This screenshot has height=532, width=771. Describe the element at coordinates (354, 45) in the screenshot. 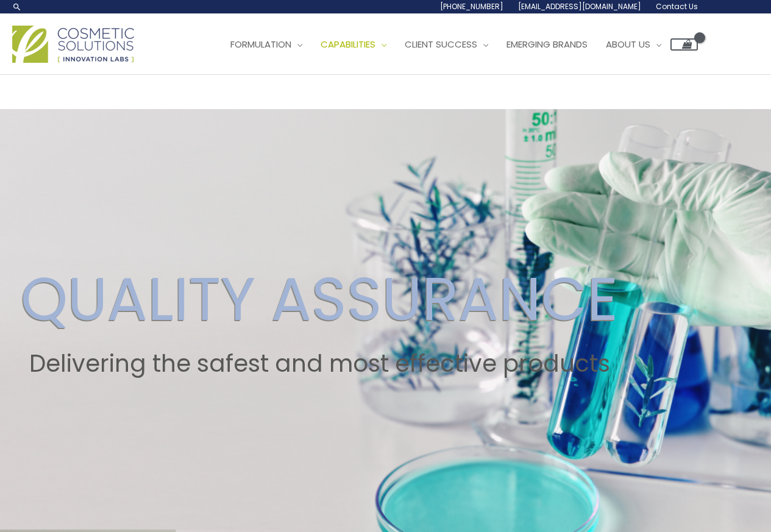

I see `a: Capabilities` at that location.